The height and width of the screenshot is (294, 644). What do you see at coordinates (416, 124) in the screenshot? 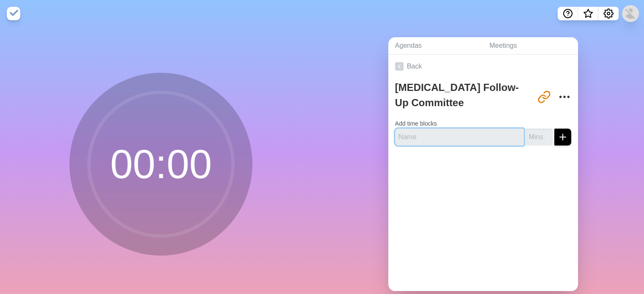
I see `label: Add time blocks` at bounding box center [416, 124].